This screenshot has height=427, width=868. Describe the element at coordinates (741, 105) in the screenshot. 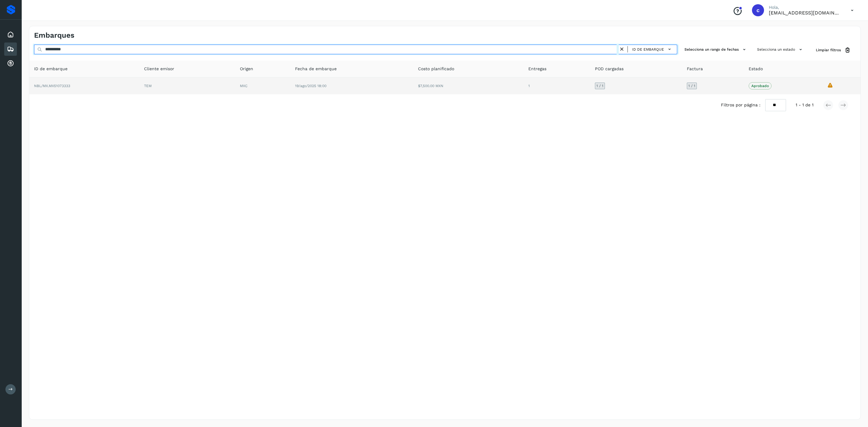

I see `span: Filtros por página :` at that location.